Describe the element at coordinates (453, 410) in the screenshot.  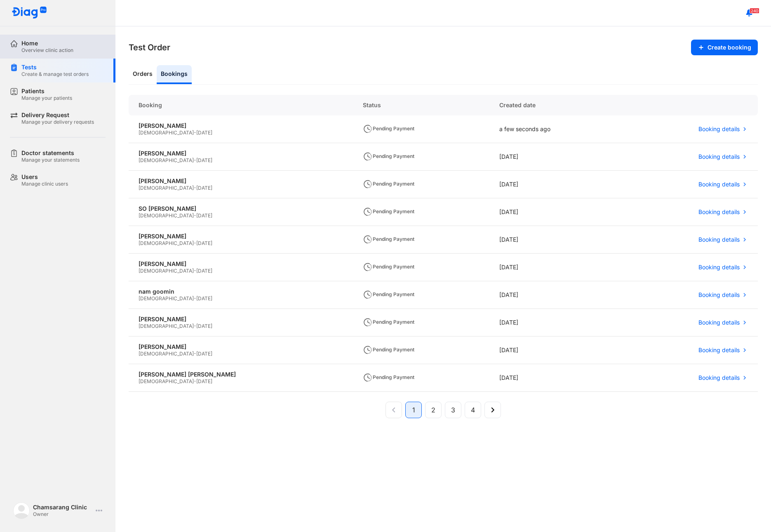
I see `button: 3` at that location.